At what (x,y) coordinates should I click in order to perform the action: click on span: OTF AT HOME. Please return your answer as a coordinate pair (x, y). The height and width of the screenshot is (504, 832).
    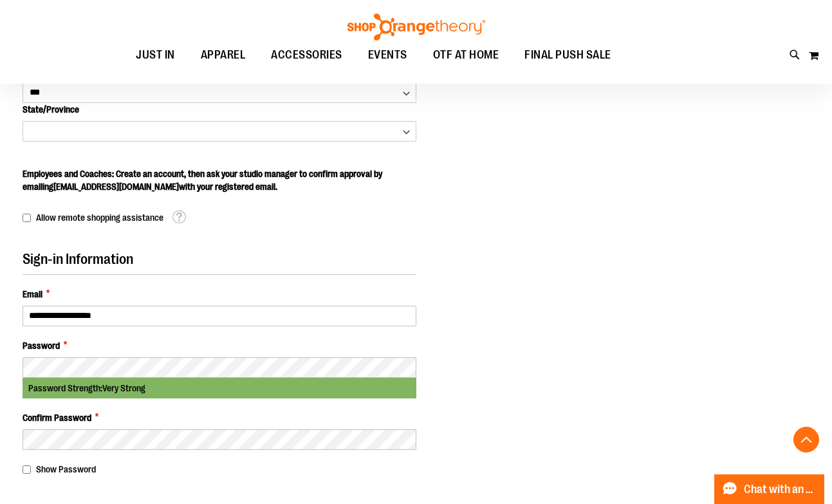
    Looking at the image, I should click on (466, 55).